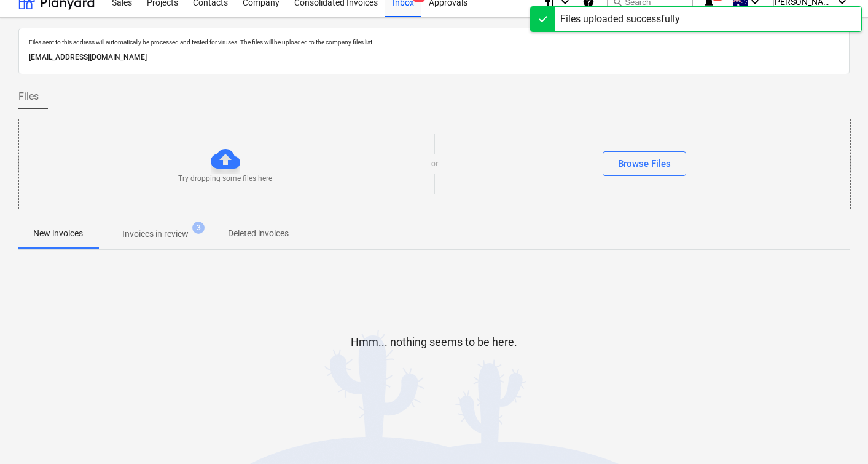 The image size is (868, 464). Describe the element at coordinates (434, 42) in the screenshot. I see `p: Files sent to this address will automatically be processed and tested for viruses. The files will...` at that location.